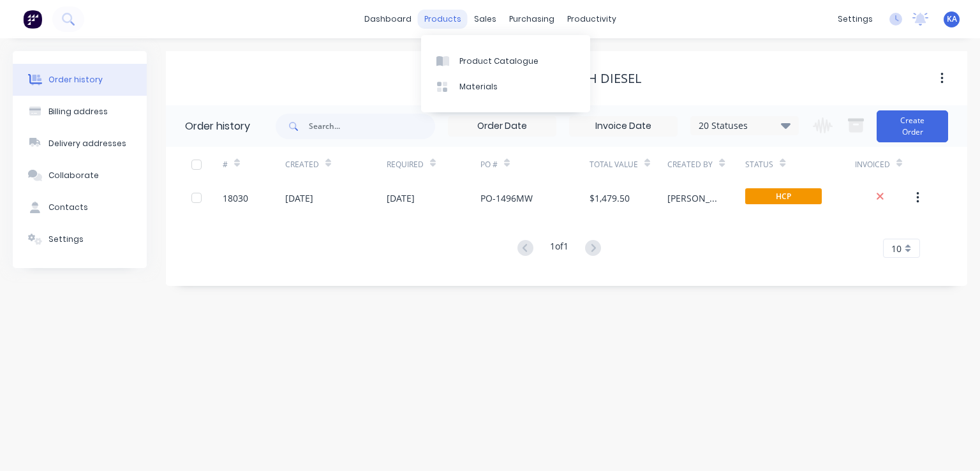  What do you see at coordinates (66, 239) in the screenshot?
I see `div: Settings` at bounding box center [66, 239].